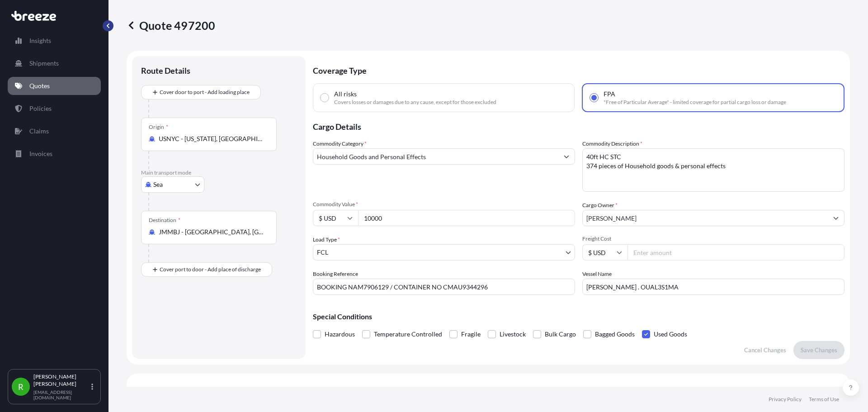  What do you see at coordinates (614, 334) in the screenshot?
I see `span: Bagged Goods` at bounding box center [614, 334].